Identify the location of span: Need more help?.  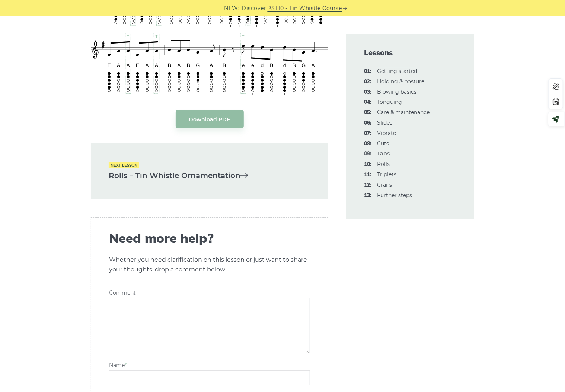
(210, 238).